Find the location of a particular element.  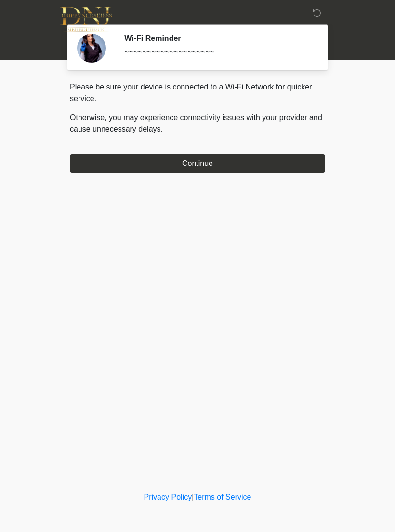

a: Terms of Service is located at coordinates (222, 497).